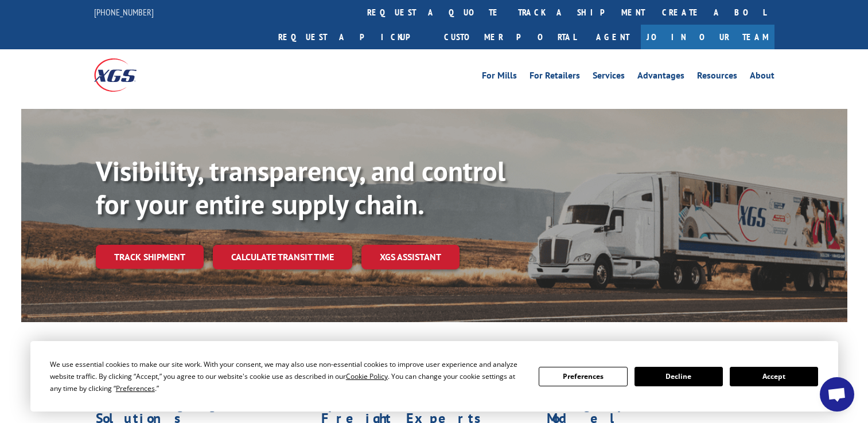 The image size is (868, 423). I want to click on a: About, so click(762, 77).